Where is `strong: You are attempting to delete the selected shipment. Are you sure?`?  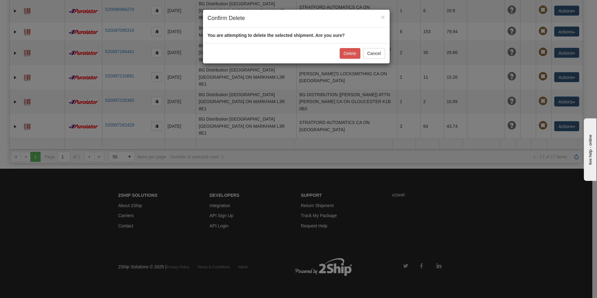 strong: You are attempting to delete the selected shipment. Are you sure? is located at coordinates (276, 35).